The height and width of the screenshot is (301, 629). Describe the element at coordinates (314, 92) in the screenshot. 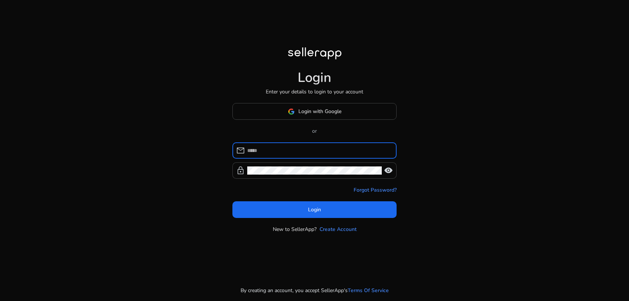

I see `p: Enter your details to login to your account` at that location.